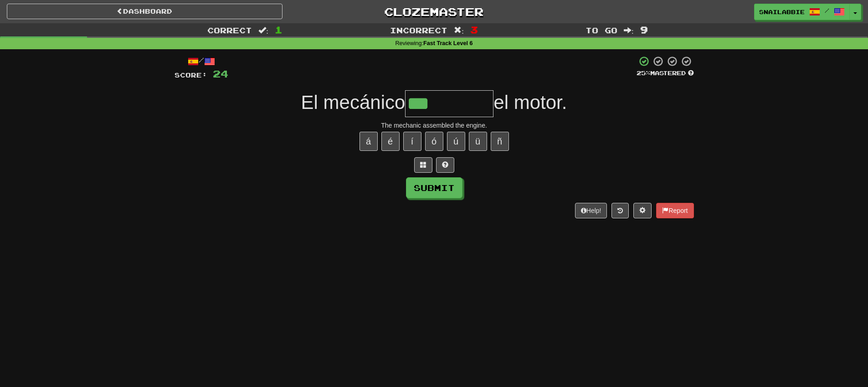 The width and height of the screenshot is (868, 387). What do you see at coordinates (434, 141) in the screenshot?
I see `button: ó` at bounding box center [434, 141].